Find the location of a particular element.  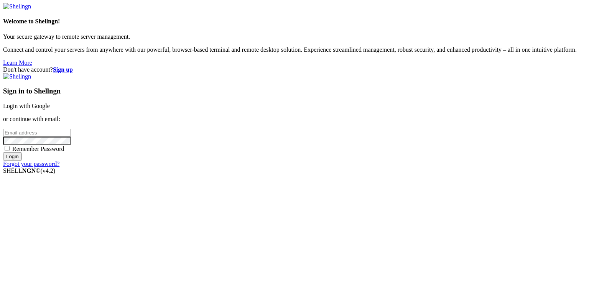

input: Email address is located at coordinates (37, 133).